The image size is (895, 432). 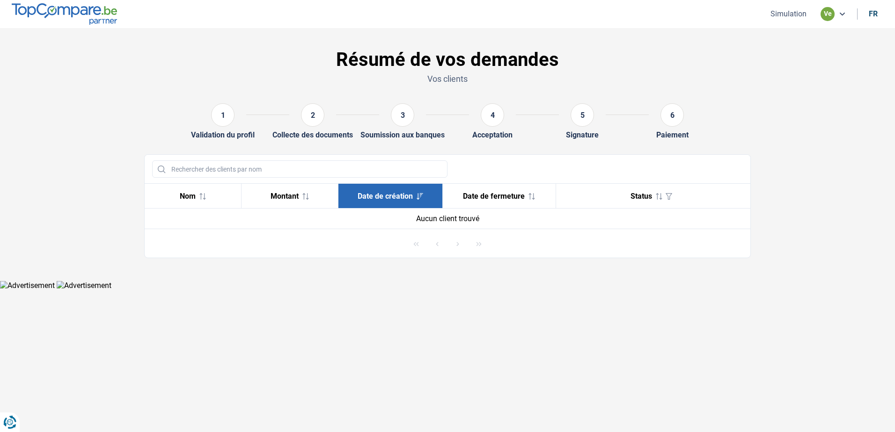 I want to click on td: Aucun client trouvé, so click(x=447, y=219).